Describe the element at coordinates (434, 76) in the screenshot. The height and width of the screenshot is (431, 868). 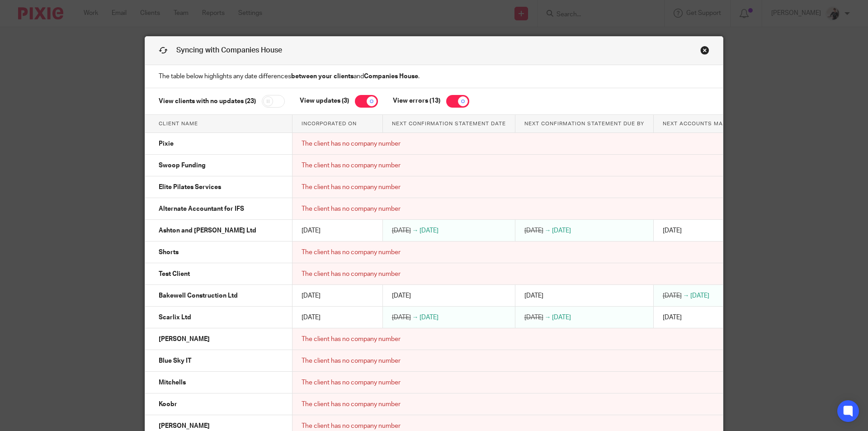
I see `p: The table below highlights any date differences and .` at that location.